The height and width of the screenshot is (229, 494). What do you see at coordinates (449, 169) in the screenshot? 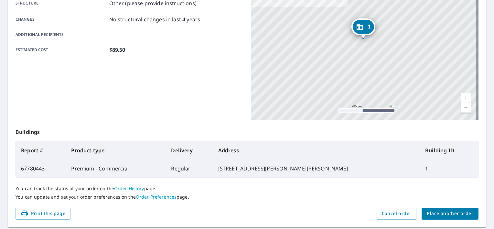
I see `td: 1` at bounding box center [449, 169].